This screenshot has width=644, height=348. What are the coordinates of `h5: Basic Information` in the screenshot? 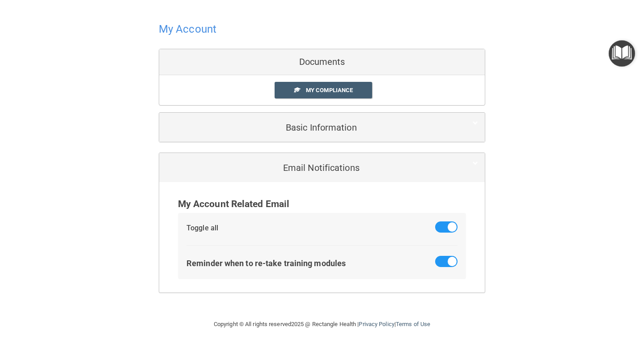 It's located at (308, 128).